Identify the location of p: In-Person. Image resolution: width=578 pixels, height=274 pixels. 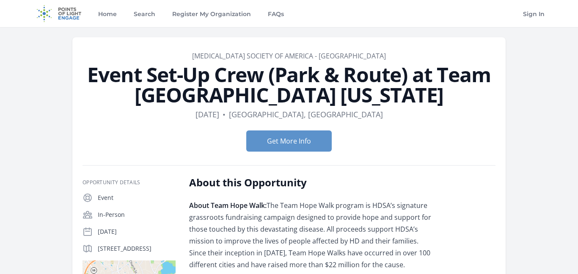
(137, 215).